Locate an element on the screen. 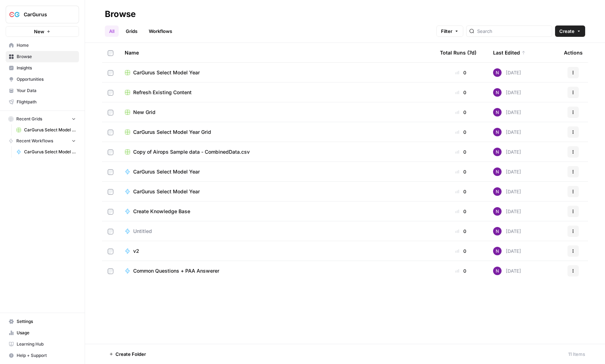 The height and width of the screenshot is (364, 605). a: Usage is located at coordinates (42, 333).